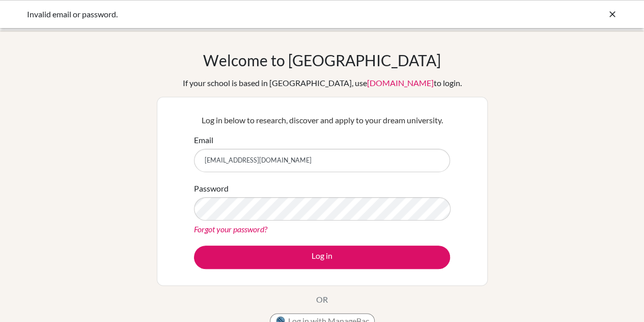 The height and width of the screenshot is (322, 644). Describe the element at coordinates (231, 229) in the screenshot. I see `a: Forgot your password?` at that location.